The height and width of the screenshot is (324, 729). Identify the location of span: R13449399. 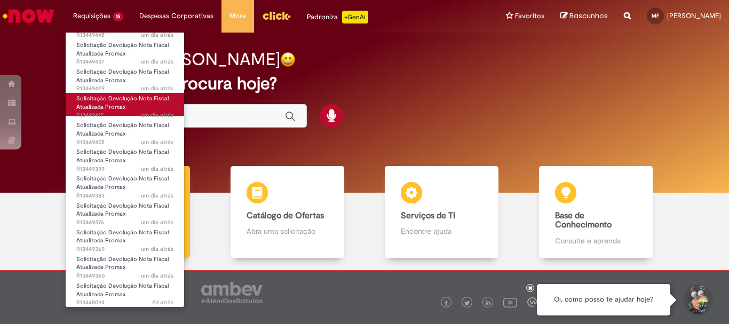
(125, 169).